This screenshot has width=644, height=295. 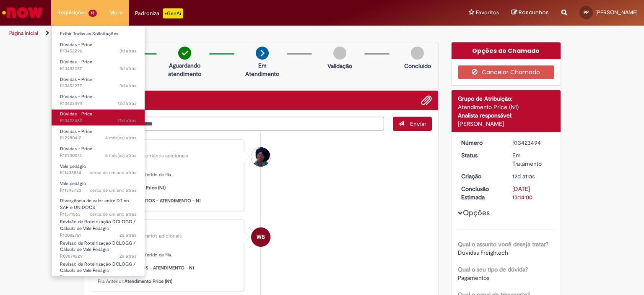 I want to click on p: Concluído, so click(x=417, y=66).